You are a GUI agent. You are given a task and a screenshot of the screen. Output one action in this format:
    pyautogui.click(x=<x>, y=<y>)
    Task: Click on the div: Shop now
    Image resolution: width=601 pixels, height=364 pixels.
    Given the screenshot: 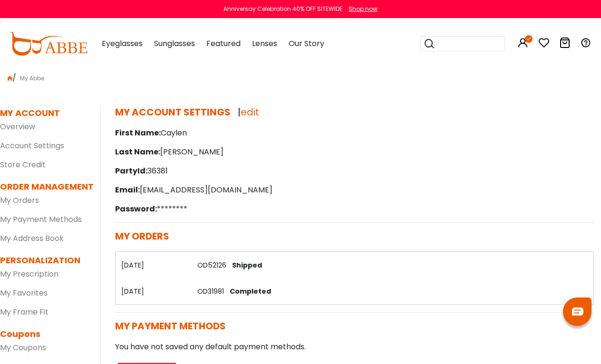 What is the action you would take?
    pyautogui.click(x=363, y=9)
    